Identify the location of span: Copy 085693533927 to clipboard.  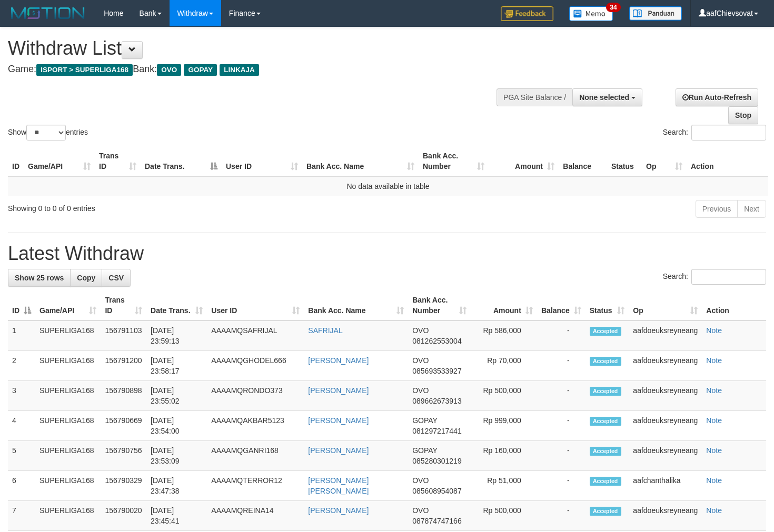
(437, 371).